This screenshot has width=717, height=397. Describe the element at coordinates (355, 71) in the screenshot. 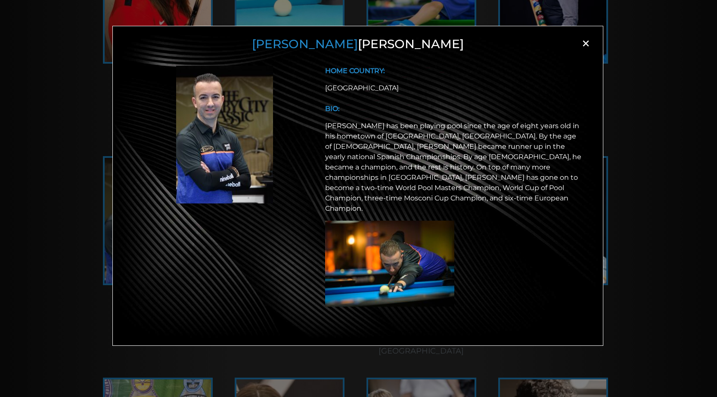

I see `b: HOME COUNTRY:` at that location.